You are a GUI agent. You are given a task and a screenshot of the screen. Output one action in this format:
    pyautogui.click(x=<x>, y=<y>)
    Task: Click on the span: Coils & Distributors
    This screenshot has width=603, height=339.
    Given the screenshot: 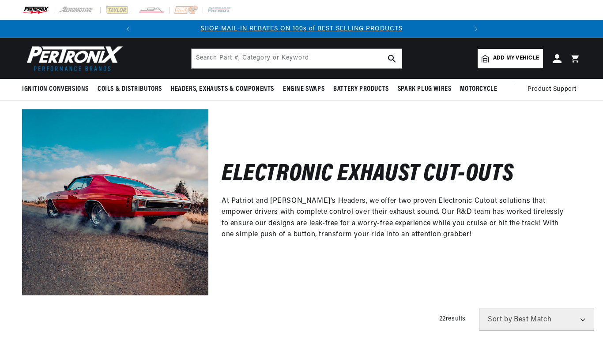 What is the action you would take?
    pyautogui.click(x=130, y=89)
    